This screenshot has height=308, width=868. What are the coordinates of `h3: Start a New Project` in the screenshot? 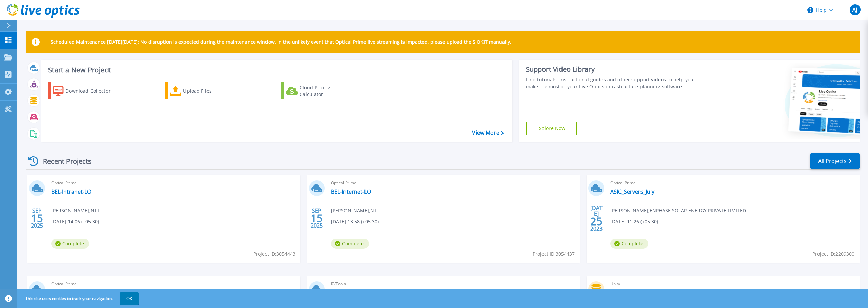 It's located at (276, 70).